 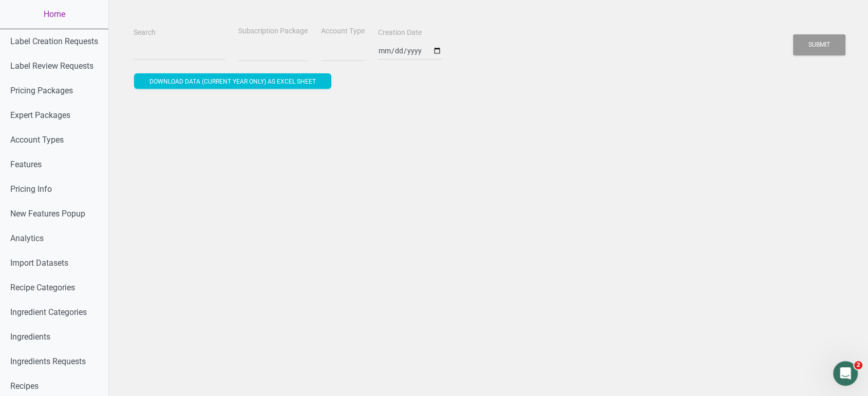 I want to click on button: Download data (current year only) as excel sheet, so click(x=232, y=81).